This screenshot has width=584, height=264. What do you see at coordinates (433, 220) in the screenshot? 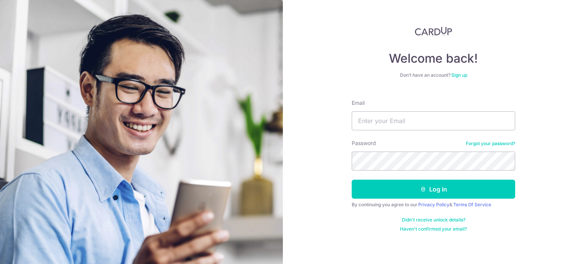
I see `a: Didn't receive unlock details?` at bounding box center [433, 220].